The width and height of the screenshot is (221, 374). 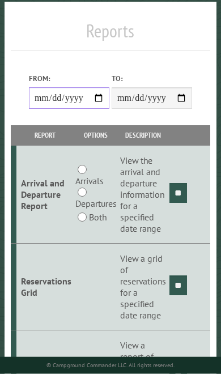 I want to click on label: Both, so click(x=97, y=217).